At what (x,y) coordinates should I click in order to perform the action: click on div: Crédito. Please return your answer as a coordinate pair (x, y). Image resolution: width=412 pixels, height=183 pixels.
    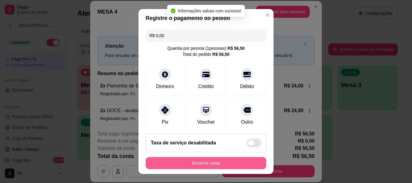
    Looking at the image, I should click on (206, 87).